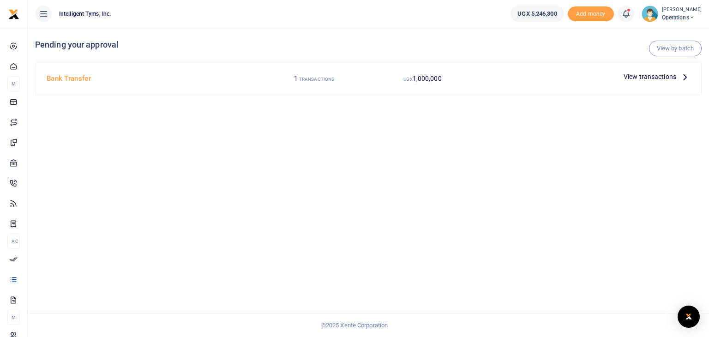 The width and height of the screenshot is (709, 337). What do you see at coordinates (296, 79) in the screenshot?
I see `span: 1` at bounding box center [296, 79].